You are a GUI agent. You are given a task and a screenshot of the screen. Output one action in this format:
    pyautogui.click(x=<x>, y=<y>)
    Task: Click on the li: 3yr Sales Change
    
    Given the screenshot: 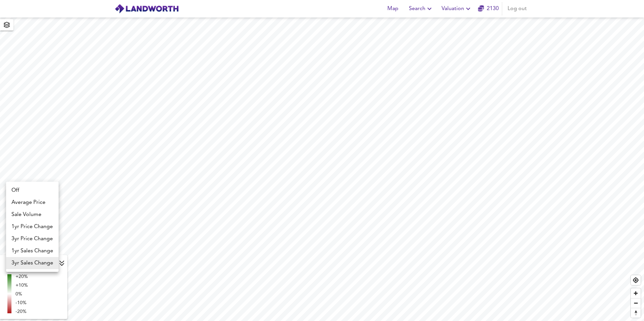 What is the action you would take?
    pyautogui.click(x=33, y=264)
    